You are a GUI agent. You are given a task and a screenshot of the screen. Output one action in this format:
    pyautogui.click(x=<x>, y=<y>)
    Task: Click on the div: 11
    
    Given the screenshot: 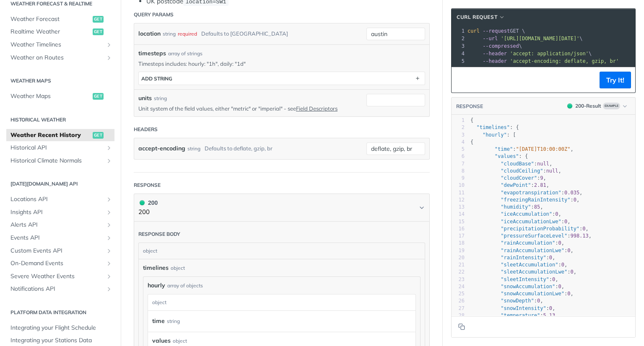 What is the action you would take?
    pyautogui.click(x=458, y=193)
    